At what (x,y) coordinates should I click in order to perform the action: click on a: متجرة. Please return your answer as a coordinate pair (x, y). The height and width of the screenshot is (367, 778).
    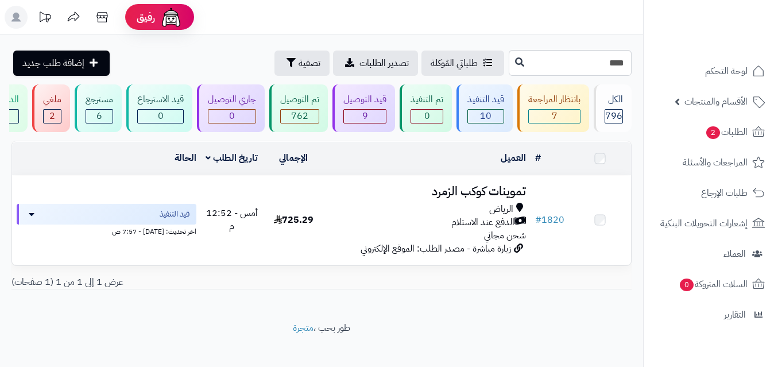
    Looking at the image, I should click on (303, 328).